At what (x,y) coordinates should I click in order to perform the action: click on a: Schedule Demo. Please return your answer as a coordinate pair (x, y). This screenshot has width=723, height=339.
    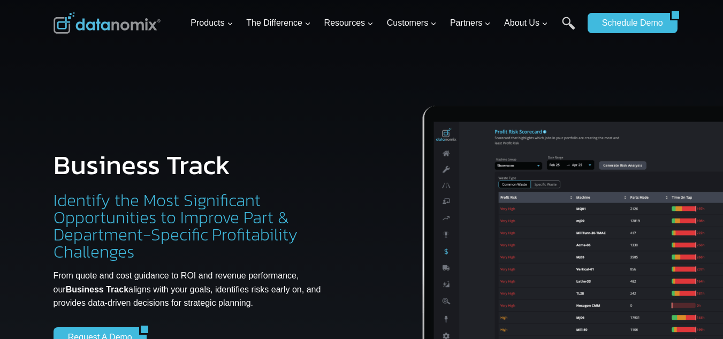
    Looking at the image, I should click on (629, 23).